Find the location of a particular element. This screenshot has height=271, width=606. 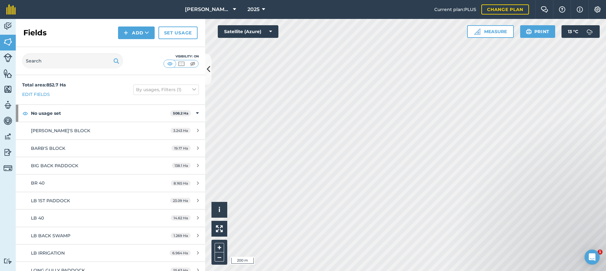

span: BIG BACK PADDOCK is located at coordinates (55, 166).